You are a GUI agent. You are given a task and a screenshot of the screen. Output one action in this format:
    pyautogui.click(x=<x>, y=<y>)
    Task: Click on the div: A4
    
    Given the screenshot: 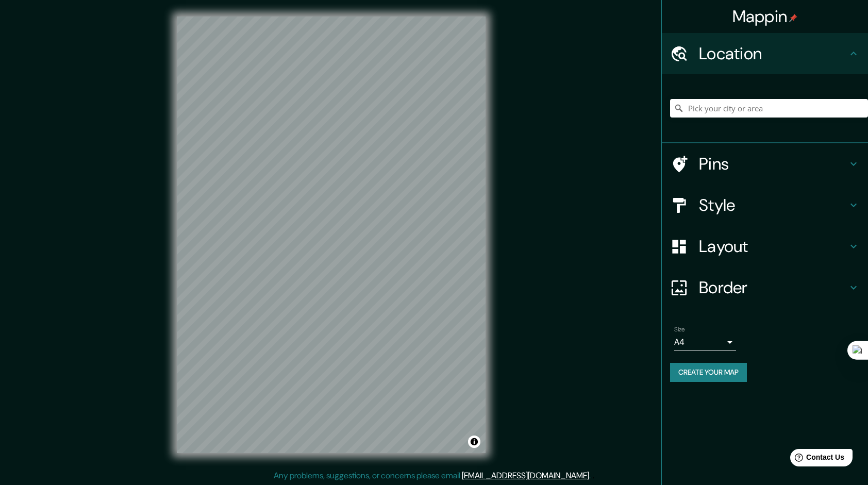 What is the action you would take?
    pyautogui.click(x=705, y=342)
    